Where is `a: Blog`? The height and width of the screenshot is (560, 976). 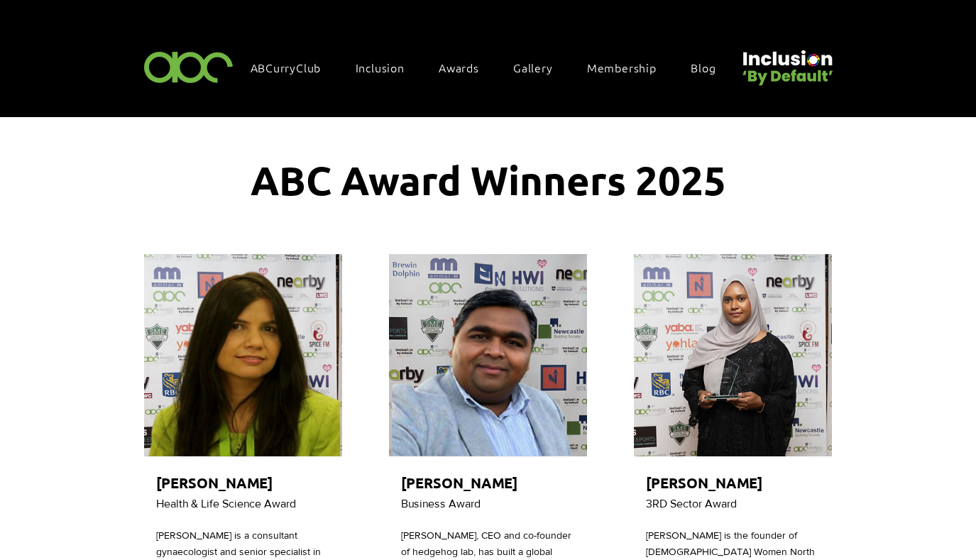
a: Blog is located at coordinates (710, 67).